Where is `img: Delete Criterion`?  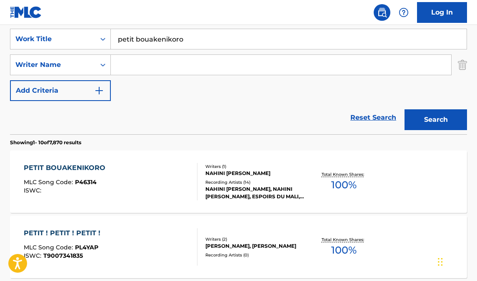 img: Delete Criterion is located at coordinates (462, 65).